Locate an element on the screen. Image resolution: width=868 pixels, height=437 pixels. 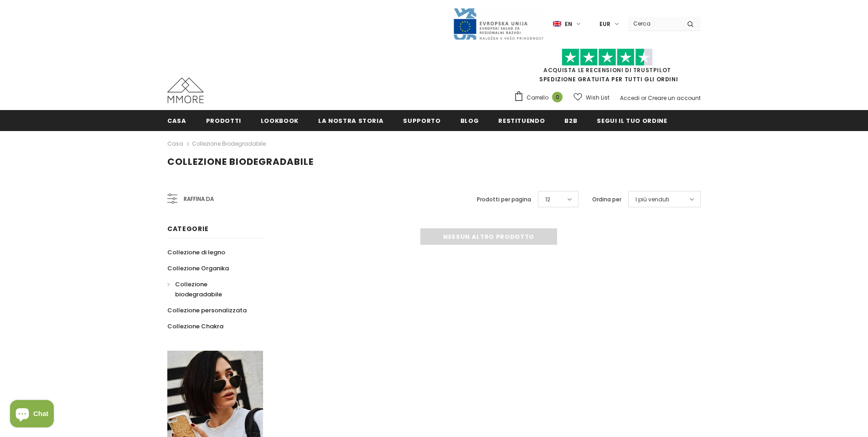
span: Blog is located at coordinates (469, 120).